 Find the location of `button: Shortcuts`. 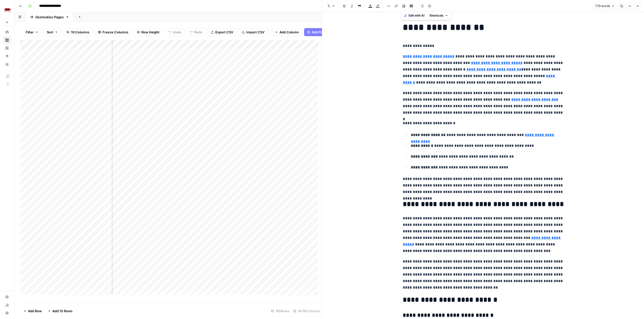

button: Shortcuts is located at coordinates (439, 16).